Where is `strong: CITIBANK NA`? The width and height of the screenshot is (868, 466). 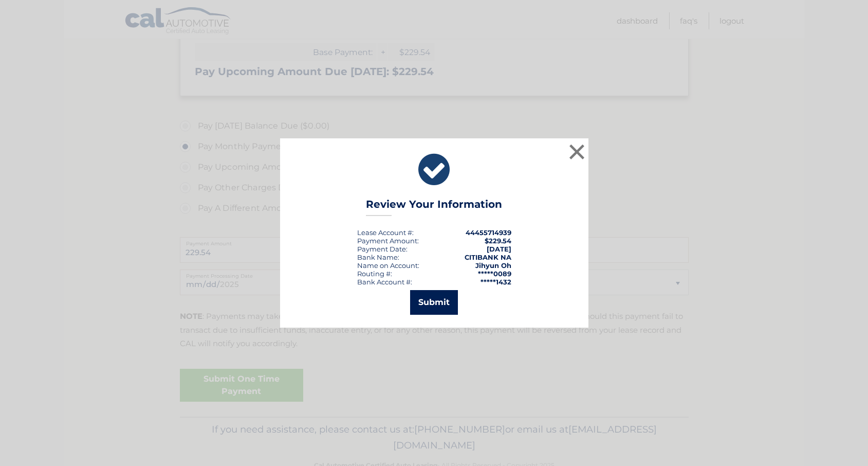 strong: CITIBANK NA is located at coordinates (488, 257).